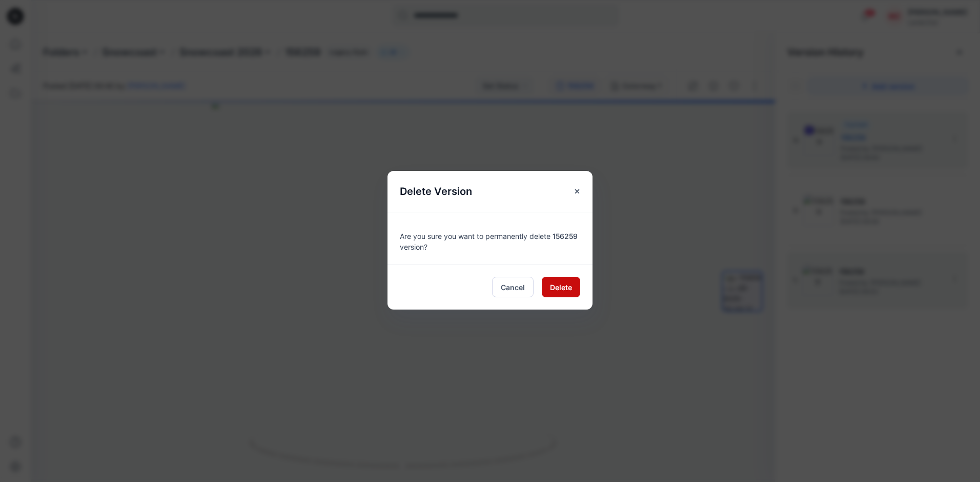  Describe the element at coordinates (560, 288) in the screenshot. I see `button: Delete` at that location.